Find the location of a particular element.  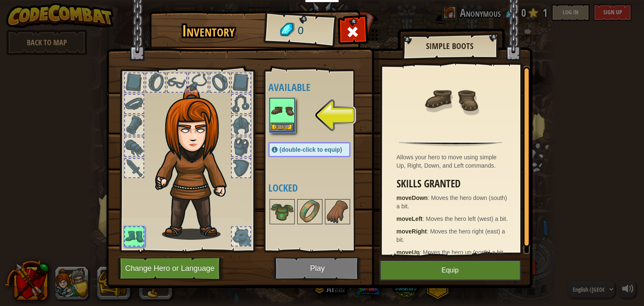

h3: Skills Granted is located at coordinates (453, 183).